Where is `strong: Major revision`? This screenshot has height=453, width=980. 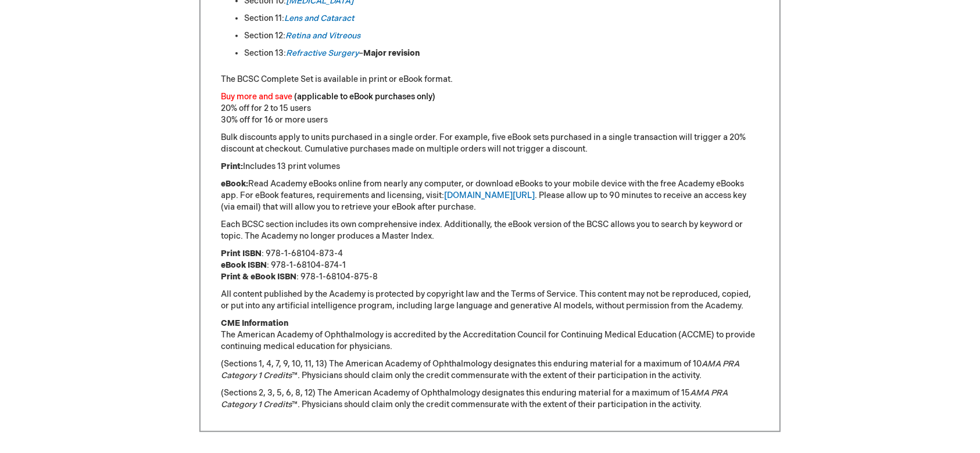
strong: Major revision is located at coordinates (391, 53).